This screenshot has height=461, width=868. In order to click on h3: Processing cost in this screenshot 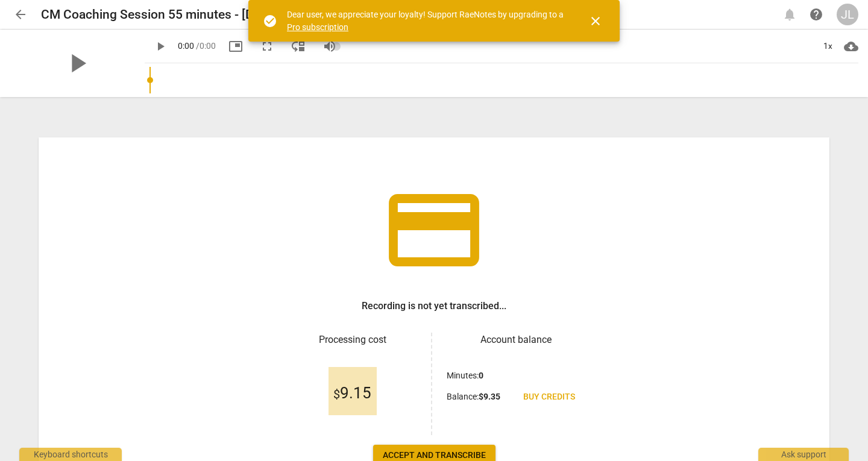, I will do `click(352, 340)`.